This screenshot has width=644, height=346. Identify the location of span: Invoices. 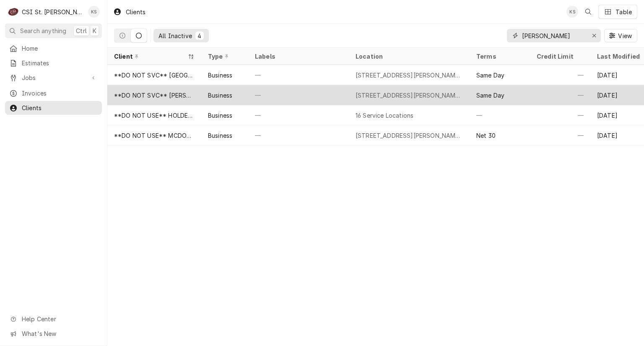
(59, 93).